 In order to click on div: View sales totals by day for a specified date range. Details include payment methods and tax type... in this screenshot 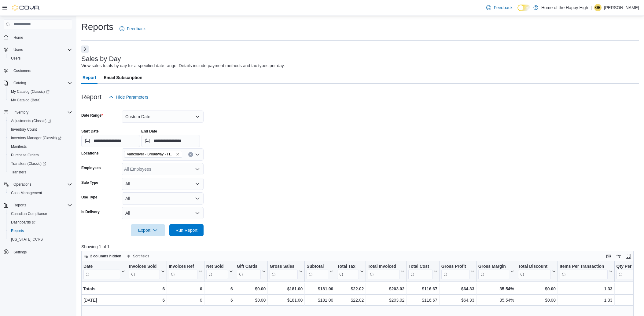, I will do `click(183, 66)`.